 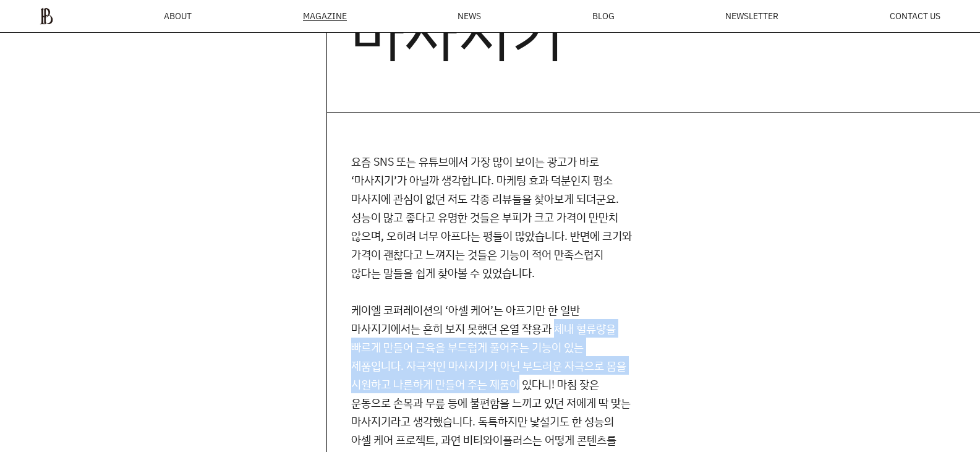 I want to click on img: ba379d5522eb3.png, so click(x=47, y=16).